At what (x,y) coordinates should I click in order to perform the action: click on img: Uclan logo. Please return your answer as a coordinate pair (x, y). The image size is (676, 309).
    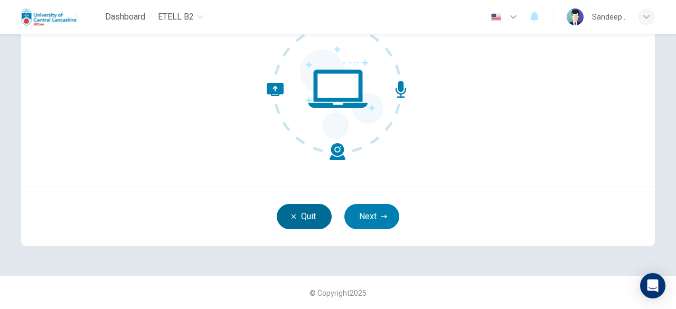
    Looking at the image, I should click on (49, 17).